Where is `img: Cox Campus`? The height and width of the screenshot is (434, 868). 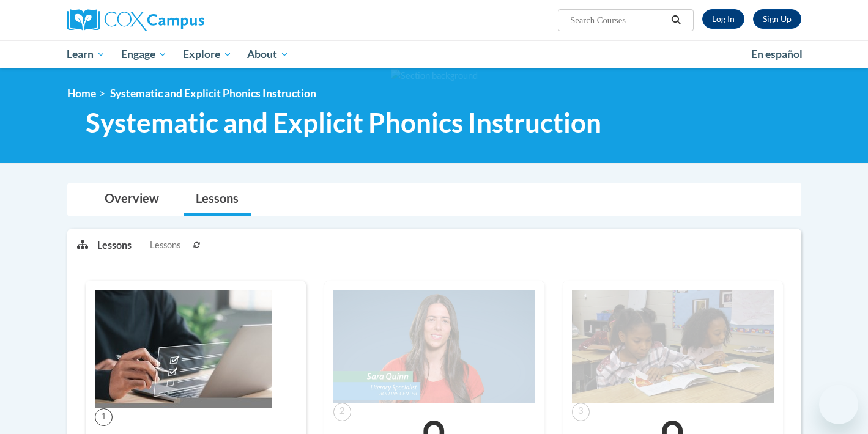 img: Cox Campus is located at coordinates (136, 20).